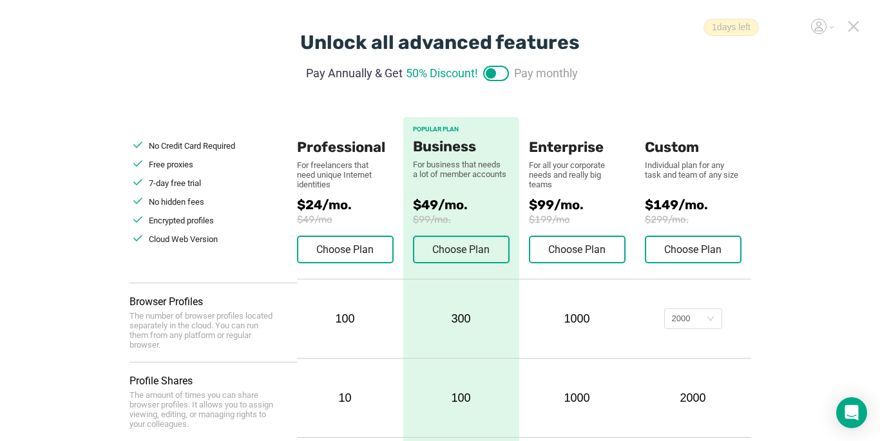 The height and width of the screenshot is (441, 880). What do you see at coordinates (461, 164) in the screenshot?
I see `div: For business that needs` at bounding box center [461, 164].